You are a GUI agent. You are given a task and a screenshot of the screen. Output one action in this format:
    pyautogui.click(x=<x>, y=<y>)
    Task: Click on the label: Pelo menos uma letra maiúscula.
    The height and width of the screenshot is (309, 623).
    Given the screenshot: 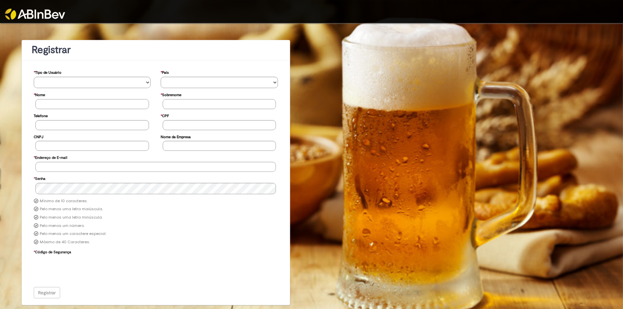 What is the action you would take?
    pyautogui.click(x=71, y=209)
    